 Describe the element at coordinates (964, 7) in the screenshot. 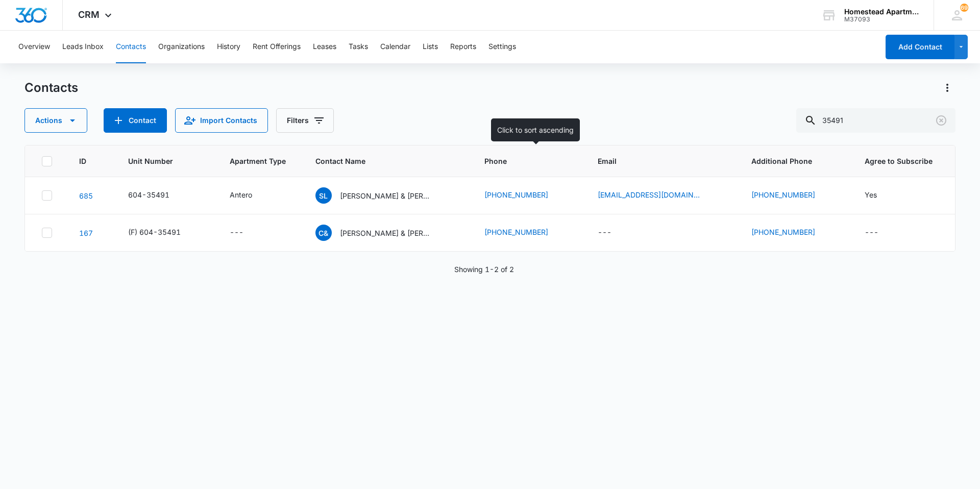

I see `span: 69` at that location.